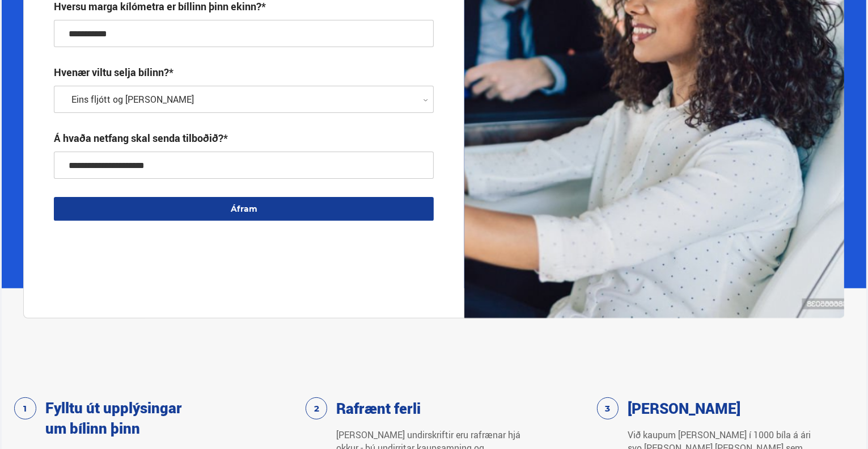 The width and height of the screenshot is (868, 449). I want to click on div: Á hvaða netfang skal senda tilboðið?*, so click(141, 138).